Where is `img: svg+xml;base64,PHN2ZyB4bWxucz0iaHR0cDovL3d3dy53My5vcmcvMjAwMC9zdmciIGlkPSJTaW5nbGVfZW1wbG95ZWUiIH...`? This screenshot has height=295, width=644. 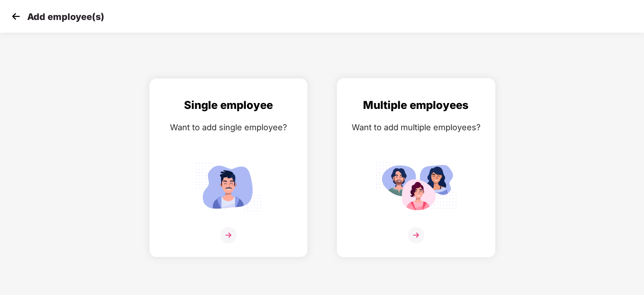 img: svg+xml;base64,PHN2ZyB4bWxucz0iaHR0cDovL3d3dy53My5vcmcvMjAwMC9zdmciIGlkPSJTaW5nbGVfZW1wbG95ZWUiIH... is located at coordinates (228, 186).